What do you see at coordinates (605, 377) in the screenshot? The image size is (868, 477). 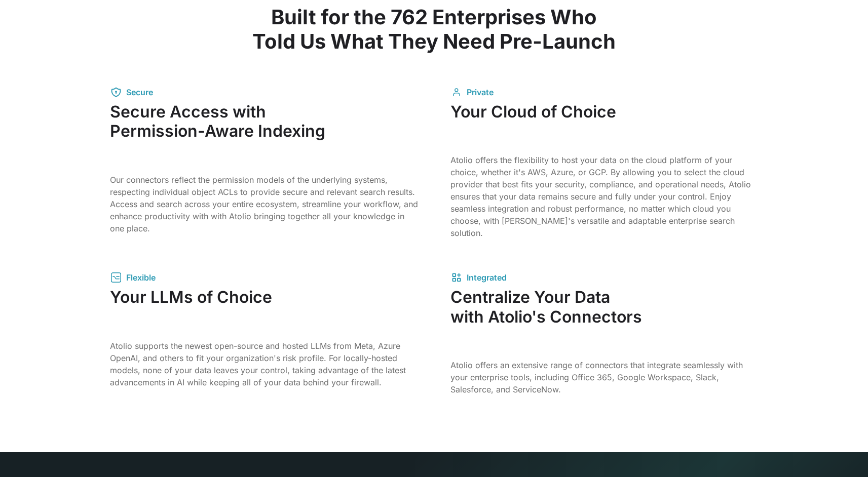 I see `p: Atolio offers an extensive range of connectors that integrate seamlessly with your enterprise too...` at bounding box center [605, 377].